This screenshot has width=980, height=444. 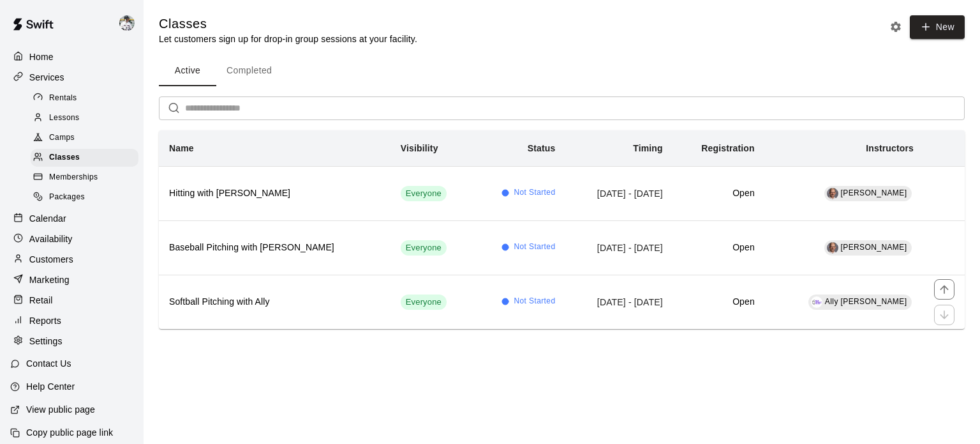 I want to click on button: move item up, so click(x=944, y=289).